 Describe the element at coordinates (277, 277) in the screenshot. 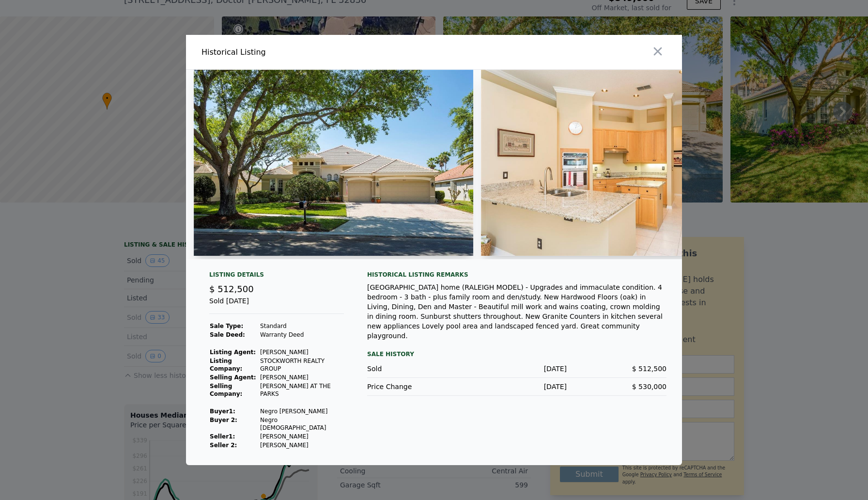

I see `div: Listing Details` at that location.